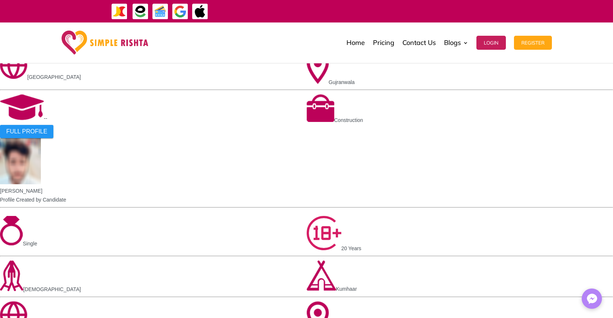 The image size is (613, 318). Describe the element at coordinates (379, 11) in the screenshot. I see `strong: جاز کیش` at that location.